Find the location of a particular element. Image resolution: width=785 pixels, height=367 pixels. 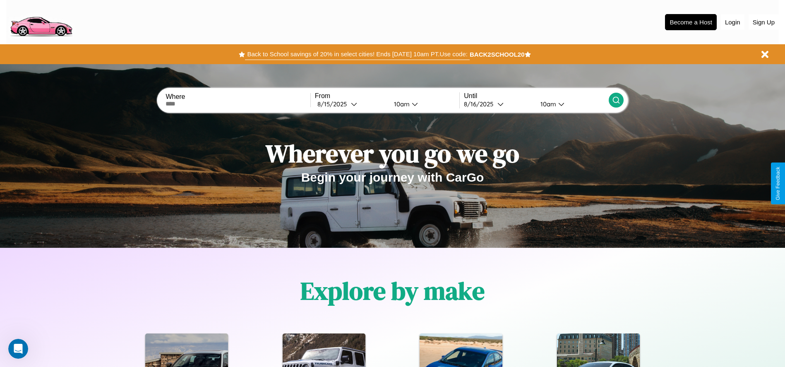

label: Until is located at coordinates (536, 96).